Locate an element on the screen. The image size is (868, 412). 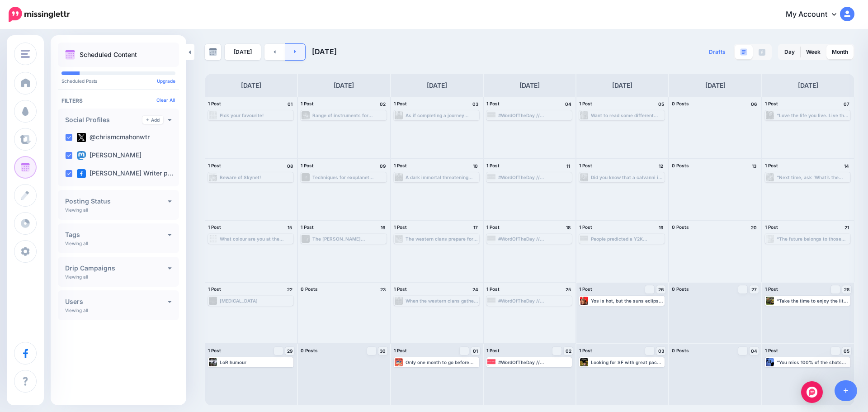
h4: 14 is located at coordinates (846, 166).